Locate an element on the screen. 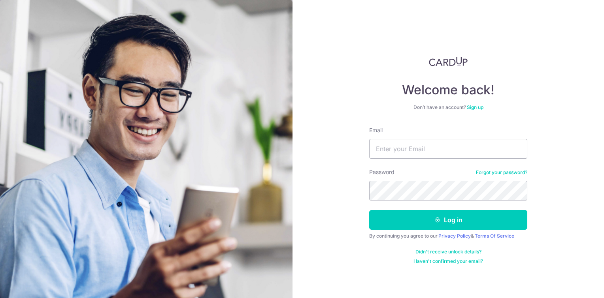  a: Sign up is located at coordinates (475, 107).